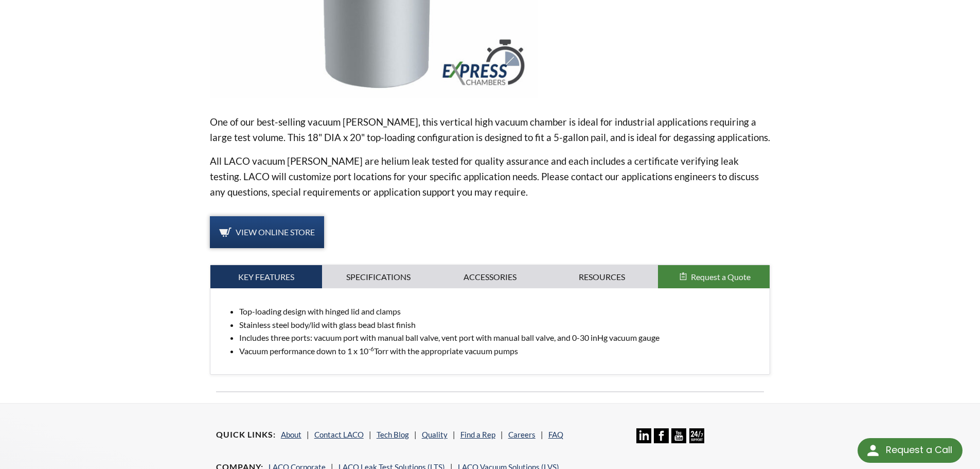 The image size is (980, 469). I want to click on a: Find a Rep, so click(477, 434).